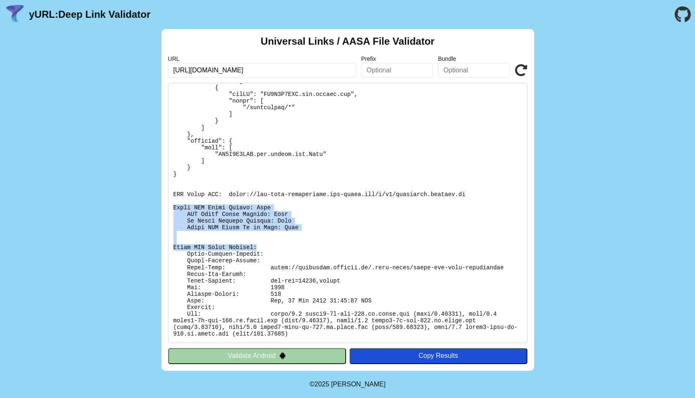 This screenshot has height=398, width=695. What do you see at coordinates (15, 14) in the screenshot?
I see `img: yURL Logo` at bounding box center [15, 14].